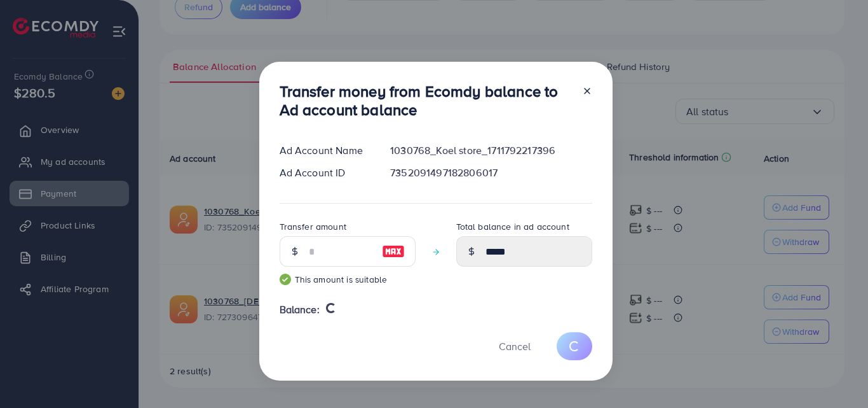 This screenshot has height=408, width=868. Describe the element at coordinates (348, 279) in the screenshot. I see `small: This amount is suitable` at that location.